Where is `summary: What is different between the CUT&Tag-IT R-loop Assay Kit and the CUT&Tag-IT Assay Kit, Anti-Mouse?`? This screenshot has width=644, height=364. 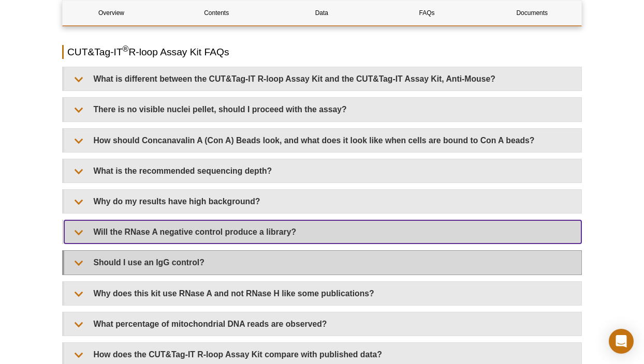 summary: What is different between the CUT&Tag-IT R-loop Assay Kit and the CUT&Tag-IT Assay Kit, Anti-Mouse? is located at coordinates (323, 79).